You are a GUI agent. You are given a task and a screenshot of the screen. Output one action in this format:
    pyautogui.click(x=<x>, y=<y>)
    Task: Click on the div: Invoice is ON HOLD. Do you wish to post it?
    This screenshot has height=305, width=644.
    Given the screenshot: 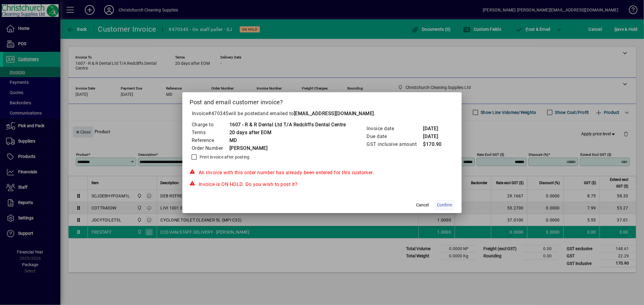 What is the action you would take?
    pyautogui.click(x=322, y=184)
    